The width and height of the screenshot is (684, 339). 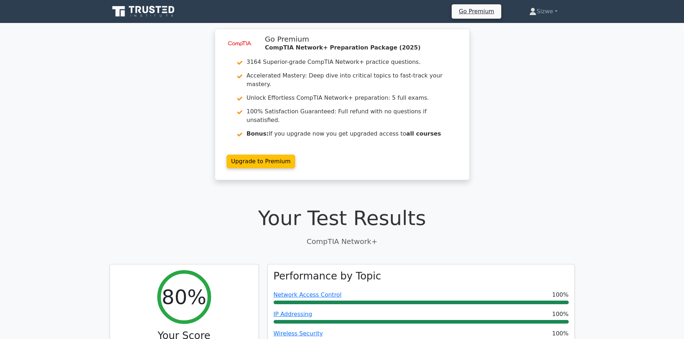 What do you see at coordinates (308, 295) in the screenshot?
I see `a: Network Access Control` at bounding box center [308, 295].